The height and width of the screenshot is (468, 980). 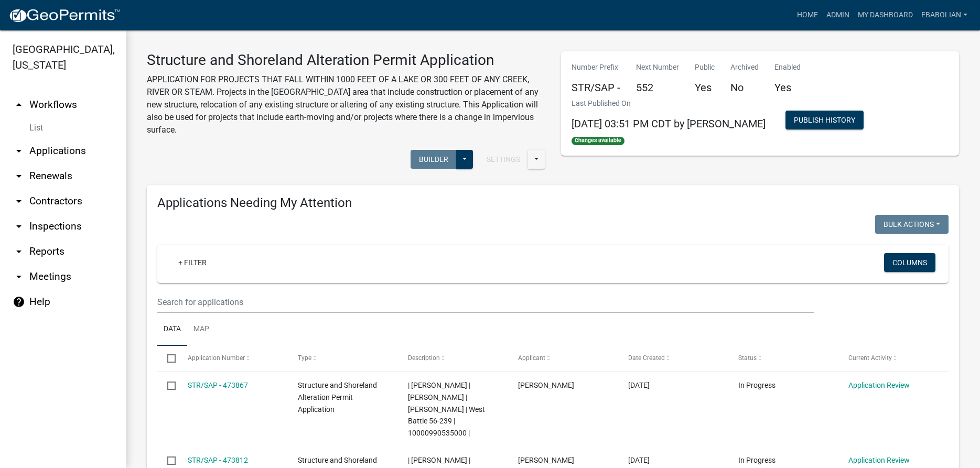 What do you see at coordinates (202, 329) in the screenshot?
I see `a: Map` at bounding box center [202, 329].